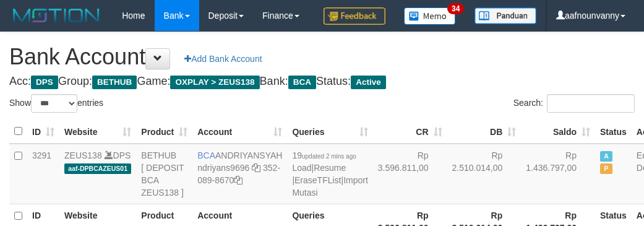  What do you see at coordinates (83, 156) in the screenshot?
I see `a: ZEUS138` at bounding box center [83, 156].